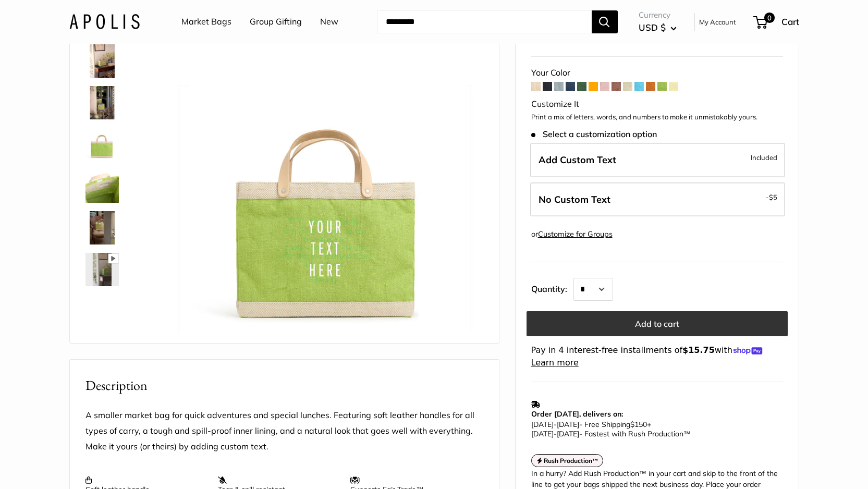 Image resolution: width=868 pixels, height=489 pixels. What do you see at coordinates (654, 429) in the screenshot?
I see `p: - Free Shipping +` at bounding box center [654, 429].